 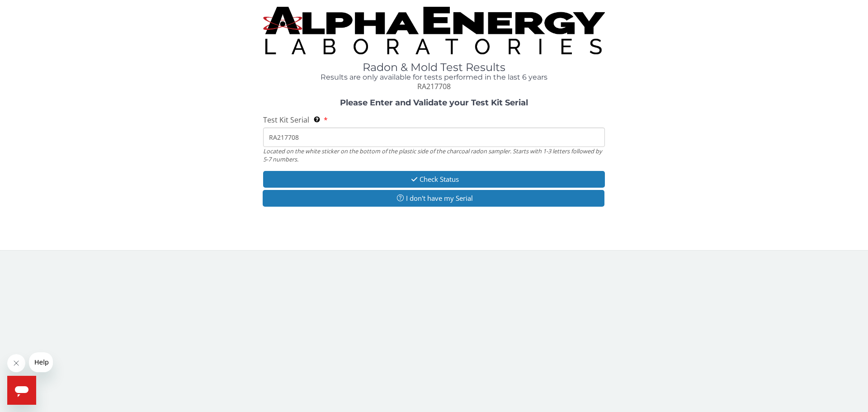 What do you see at coordinates (434, 86) in the screenshot?
I see `span: RA217708` at bounding box center [434, 86].